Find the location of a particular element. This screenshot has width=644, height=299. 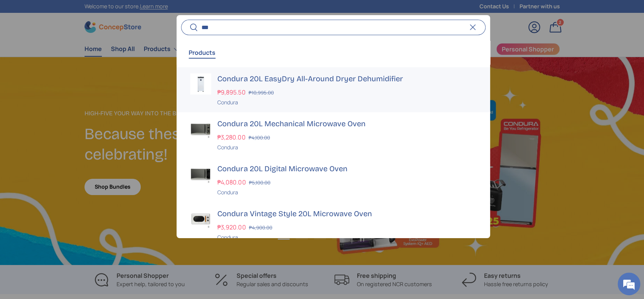

a: condura-easy-dry-dehumidifier-full-view-concepstore.ph Condura 20L EasyDry All-Around Dryer Dehum... is located at coordinates (333, 89).